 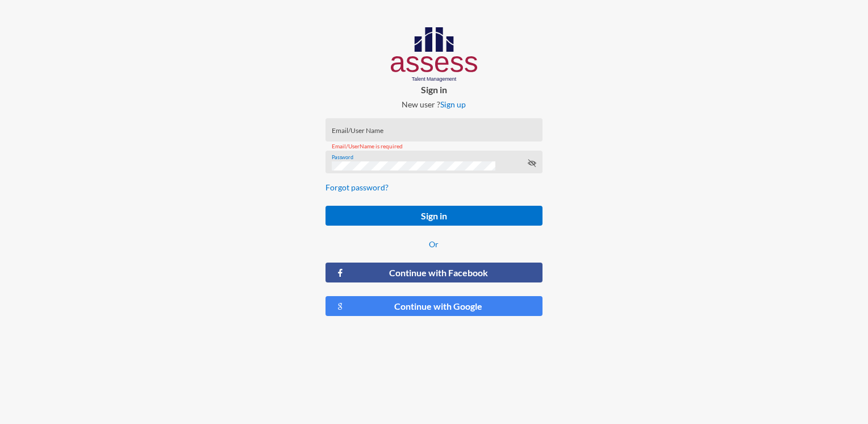 What do you see at coordinates (434, 54) in the screenshot?
I see `img: AssessLogoo.svg` at bounding box center [434, 54].